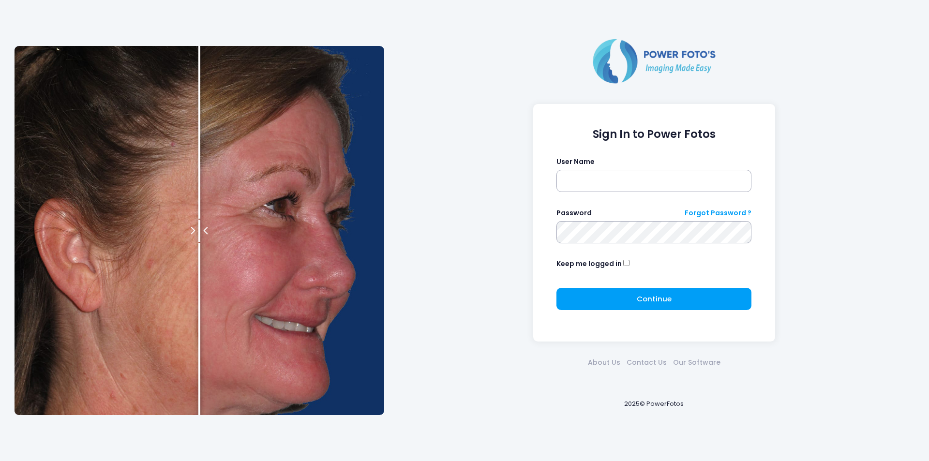 Image resolution: width=929 pixels, height=461 pixels. What do you see at coordinates (718, 213) in the screenshot?
I see `a: Forgot Password ?` at bounding box center [718, 213].